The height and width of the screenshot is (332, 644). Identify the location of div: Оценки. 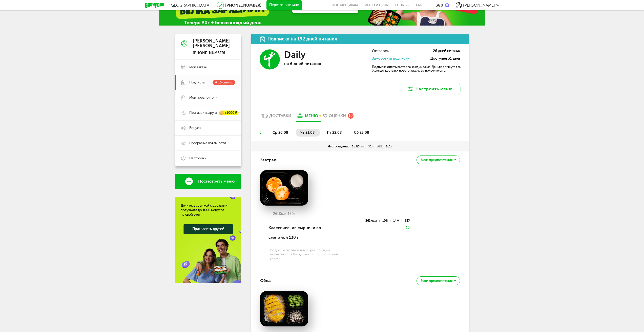
(337, 116).